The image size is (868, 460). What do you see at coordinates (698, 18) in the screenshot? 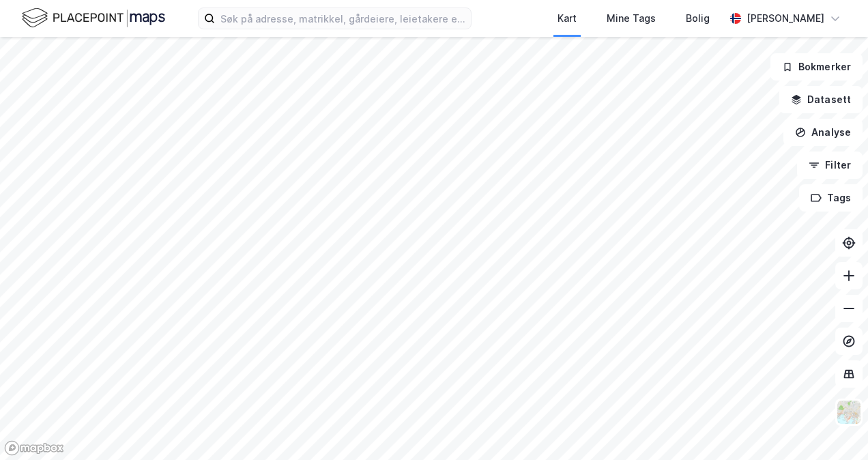
I see `div: Bolig` at bounding box center [698, 18].